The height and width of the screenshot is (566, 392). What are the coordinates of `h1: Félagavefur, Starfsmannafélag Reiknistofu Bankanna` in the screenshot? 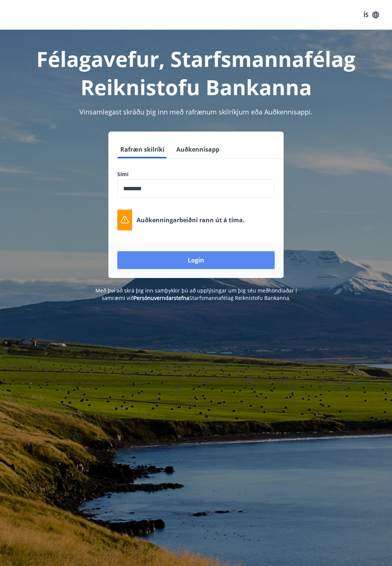 It's located at (196, 73).